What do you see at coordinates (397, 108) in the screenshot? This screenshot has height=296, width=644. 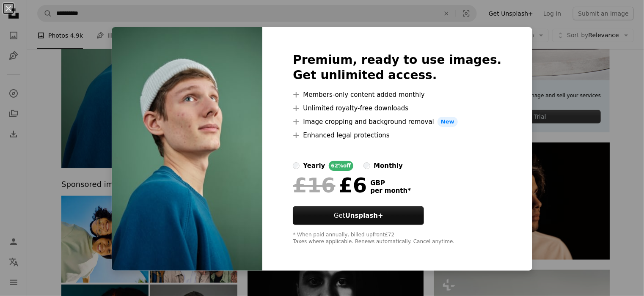 I see `li: Unlimited royalty-free downloads` at bounding box center [397, 108].